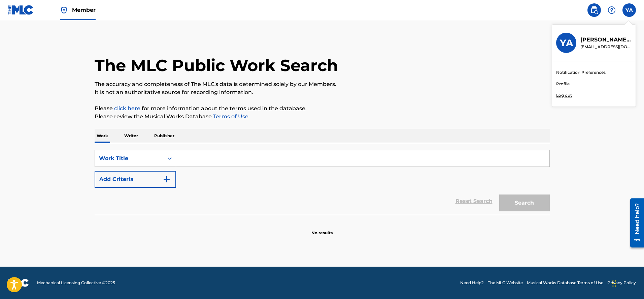 The image size is (644, 299). I want to click on div: User Menu, so click(629, 10).